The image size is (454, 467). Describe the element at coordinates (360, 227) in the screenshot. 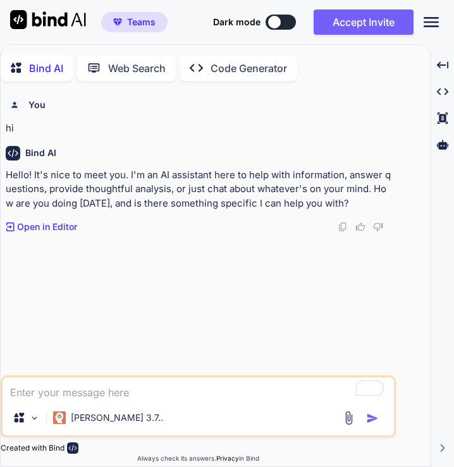

I see `img: like` at that location.